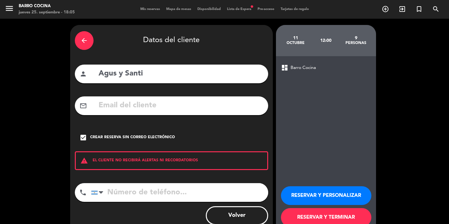 The height and width of the screenshot is (224, 449). I want to click on i: exit_to_app, so click(402, 9).